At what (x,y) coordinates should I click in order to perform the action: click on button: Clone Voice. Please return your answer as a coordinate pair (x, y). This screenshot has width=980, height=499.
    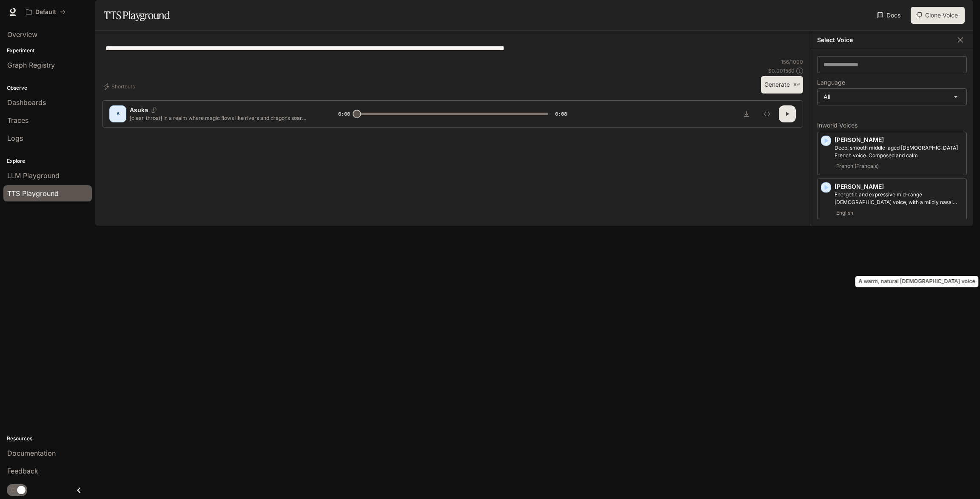
    Looking at the image, I should click on (937, 16).